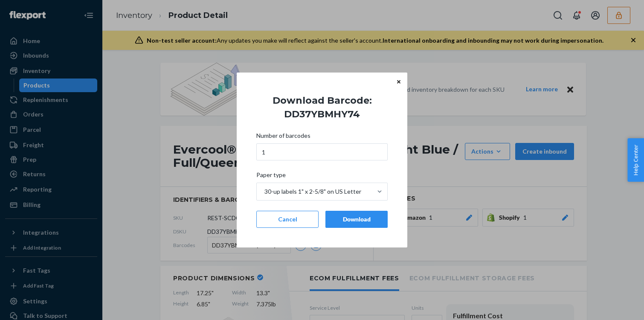 This screenshot has height=320, width=644. I want to click on div: 30-up labels 1" x 2-5/8" on US Letter, so click(313, 192).